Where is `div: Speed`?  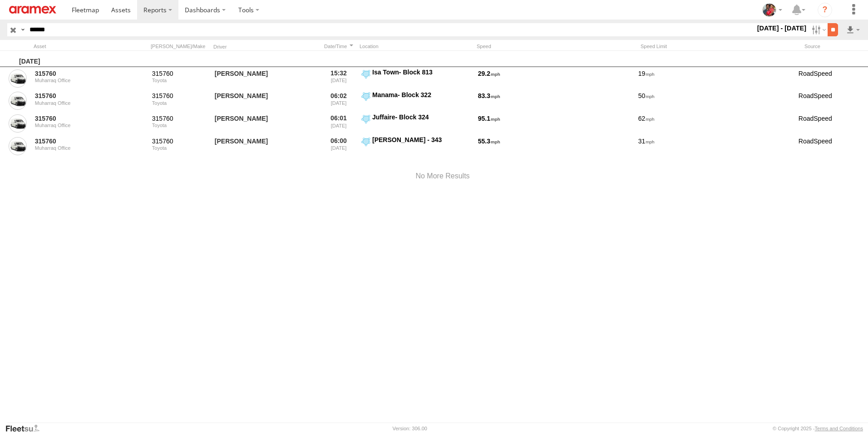
div: Speed is located at coordinates (556, 46).